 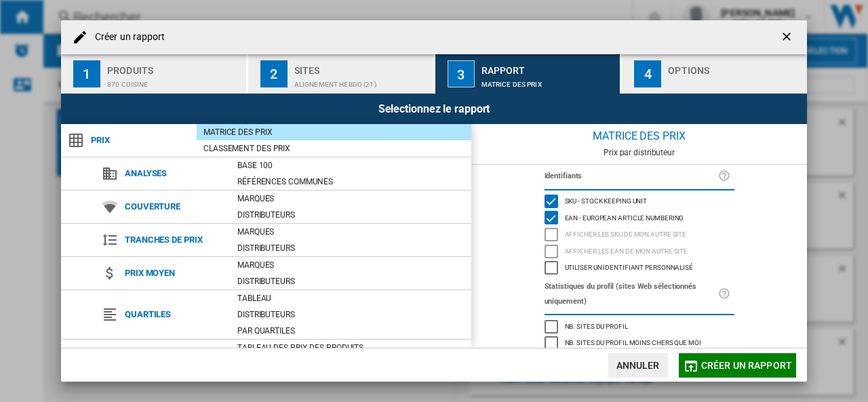 What do you see at coordinates (548, 66) in the screenshot?
I see `div: Rapport` at bounding box center [548, 66].